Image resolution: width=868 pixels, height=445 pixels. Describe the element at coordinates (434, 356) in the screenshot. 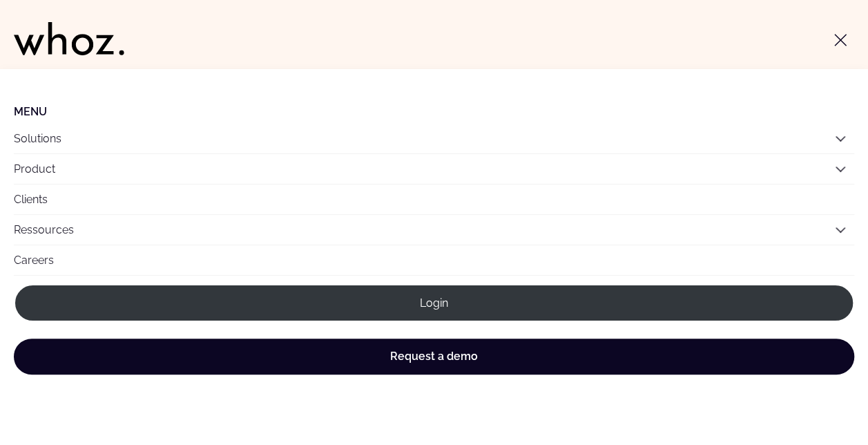

I see `a: Request a demo` at that location.